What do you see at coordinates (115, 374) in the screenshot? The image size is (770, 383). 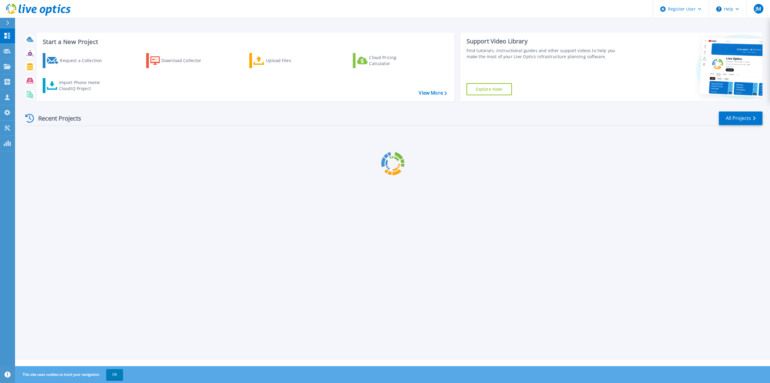 I see `button: OK` at bounding box center [115, 374].